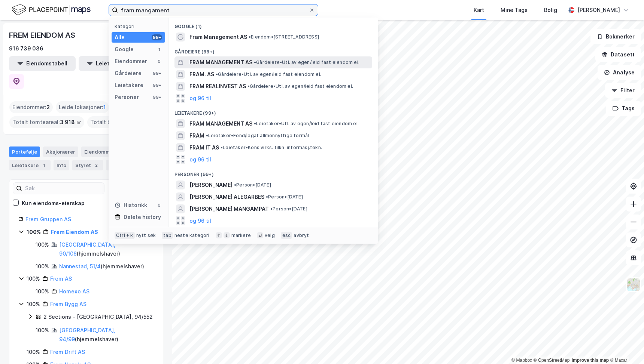  What do you see at coordinates (31, 107) in the screenshot?
I see `div: Eiendommer :` at bounding box center [31, 107].